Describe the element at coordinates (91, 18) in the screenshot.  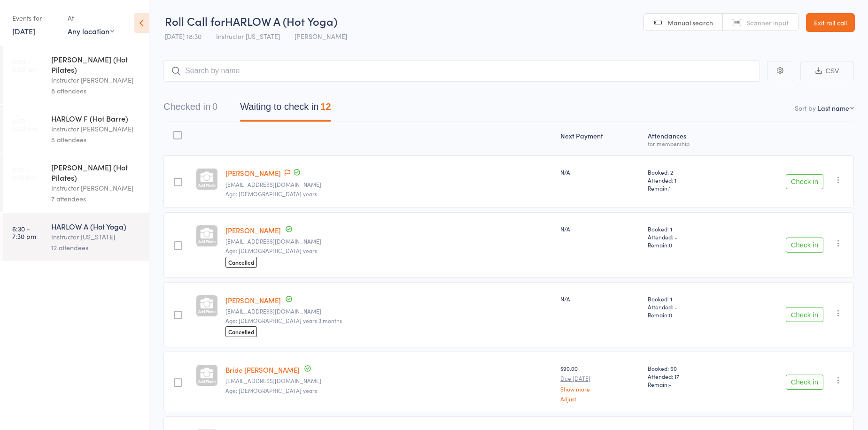
I see `div: At` at that location.